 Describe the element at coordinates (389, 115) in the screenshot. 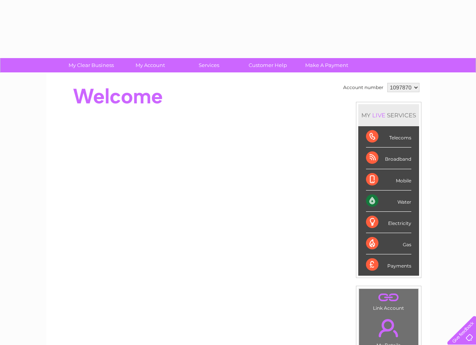

I see `div: MY SERVICES` at that location.